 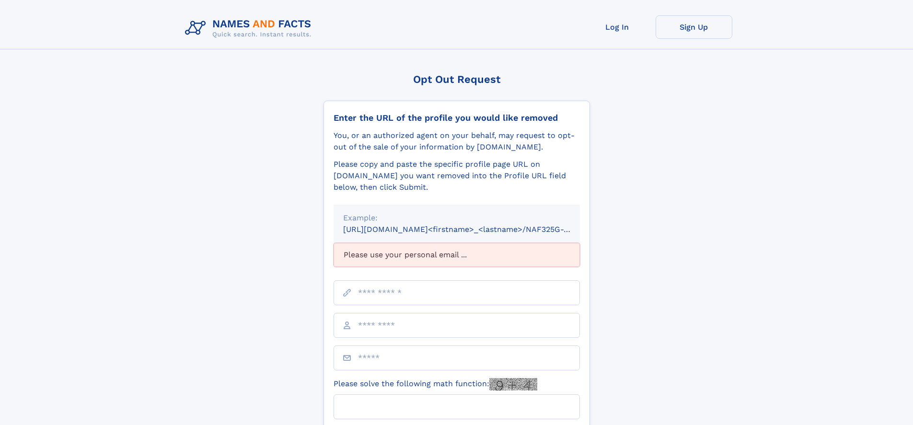 I want to click on a: Log In, so click(x=618, y=27).